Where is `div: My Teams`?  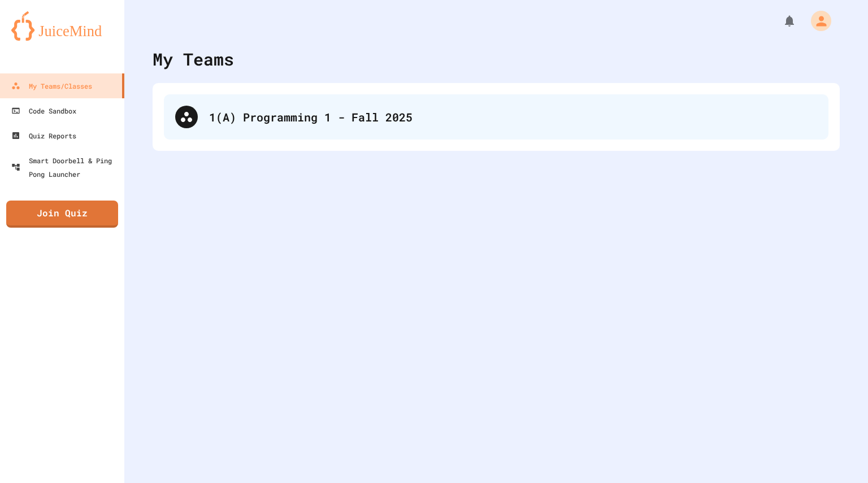
div: My Teams is located at coordinates (194, 59).